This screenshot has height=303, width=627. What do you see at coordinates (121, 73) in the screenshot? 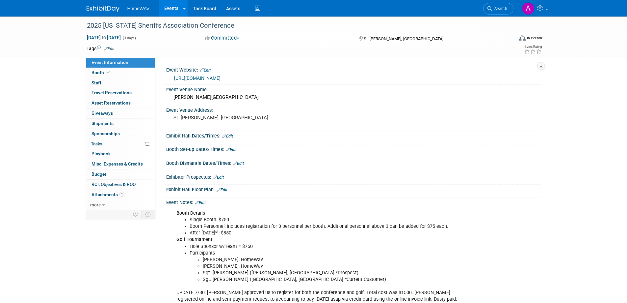
I see `a: Booth` at bounding box center [121, 73].